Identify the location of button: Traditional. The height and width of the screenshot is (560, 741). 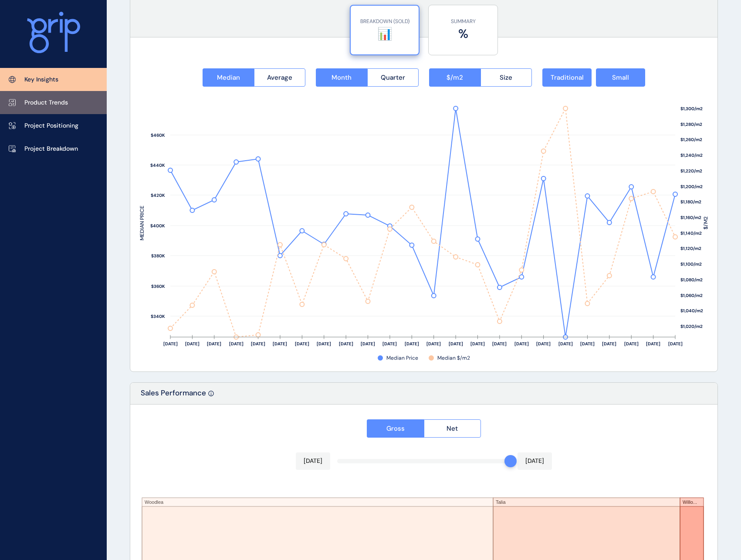
(567, 77).